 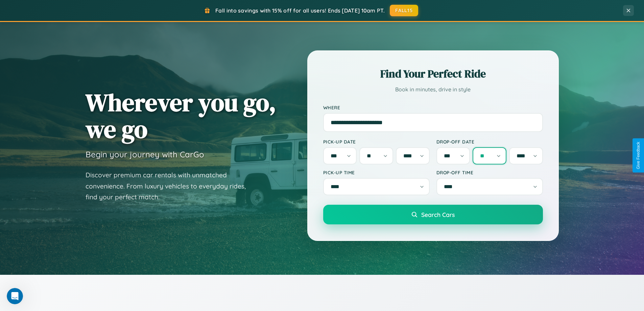 What do you see at coordinates (433, 107) in the screenshot?
I see `label: Where` at bounding box center [433, 107].